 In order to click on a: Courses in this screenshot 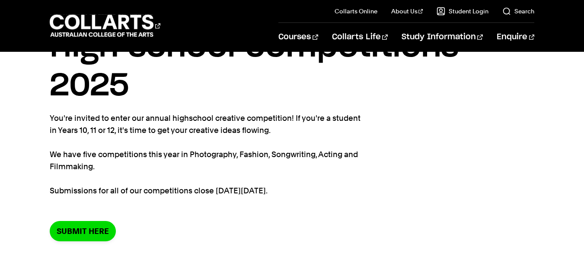, I will do `click(298, 37)`.